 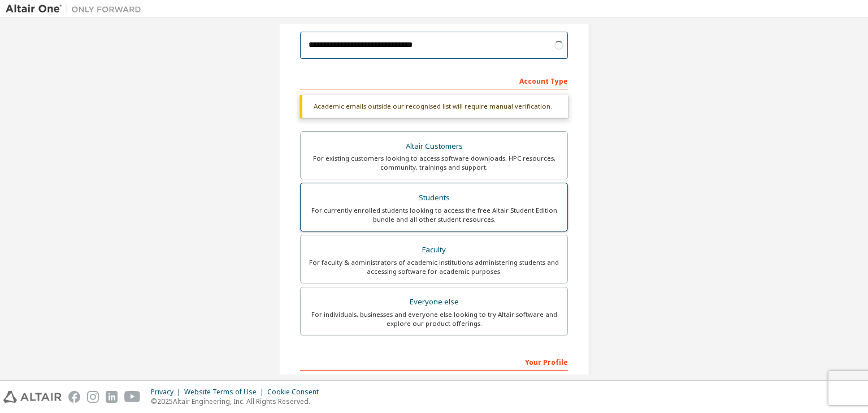 I want to click on p: © 2025 Altair Engineering, Inc. All Rights Reserved., so click(x=238, y=401).